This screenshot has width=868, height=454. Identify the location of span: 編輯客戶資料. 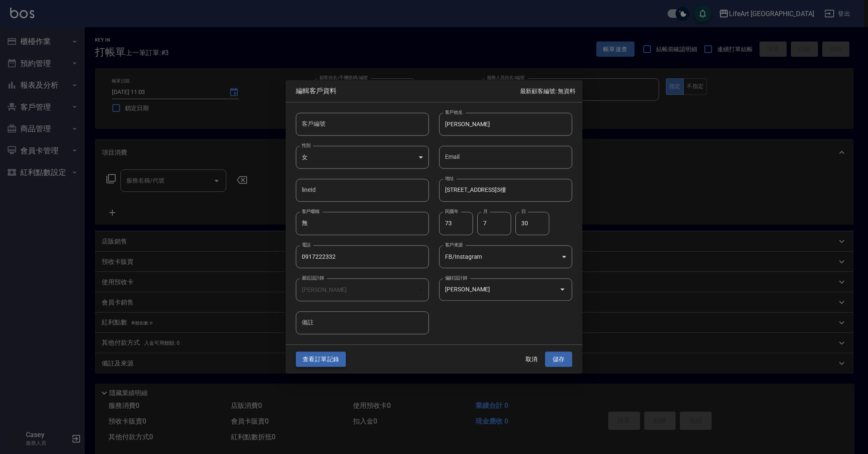
(408, 91).